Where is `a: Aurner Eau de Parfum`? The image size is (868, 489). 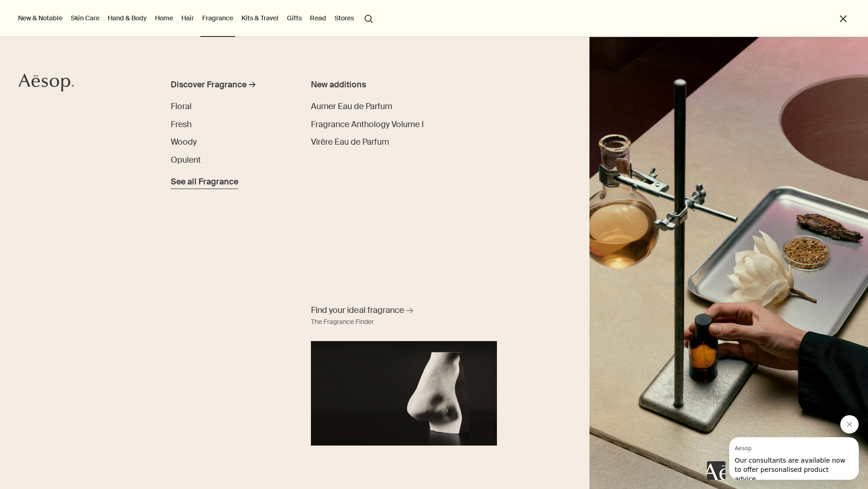
a: Aurner Eau de Parfum is located at coordinates (351, 107).